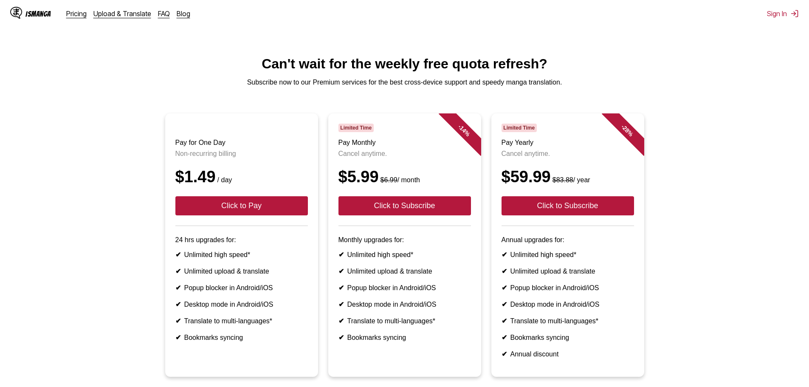 This screenshot has width=809, height=387. What do you see at coordinates (783, 14) in the screenshot?
I see `button: Sign In` at bounding box center [783, 14].